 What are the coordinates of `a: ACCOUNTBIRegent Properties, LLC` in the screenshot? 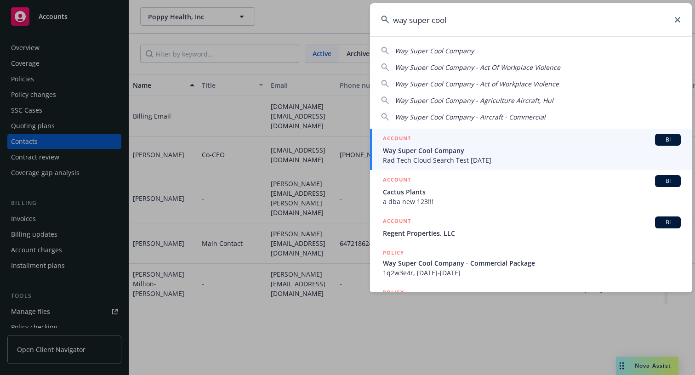 It's located at (531, 227).